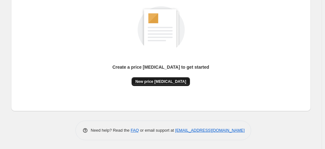 The image size is (325, 149). Describe the element at coordinates (111, 130) in the screenshot. I see `span: Need help? Read the` at that location.